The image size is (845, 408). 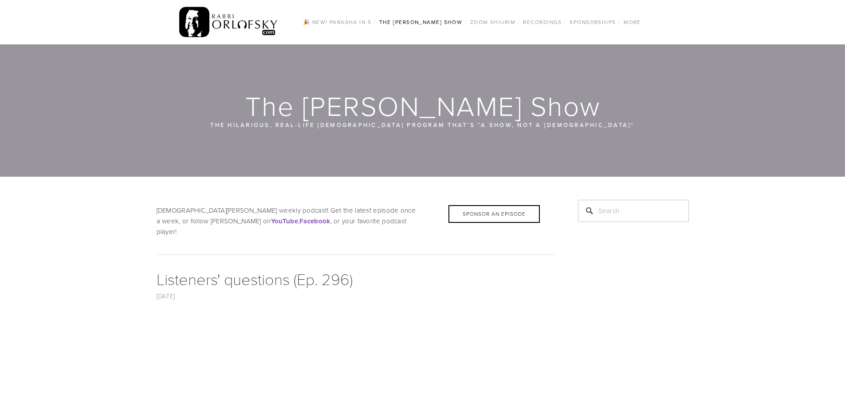 I want to click on a: Sponsorships, so click(x=593, y=22).